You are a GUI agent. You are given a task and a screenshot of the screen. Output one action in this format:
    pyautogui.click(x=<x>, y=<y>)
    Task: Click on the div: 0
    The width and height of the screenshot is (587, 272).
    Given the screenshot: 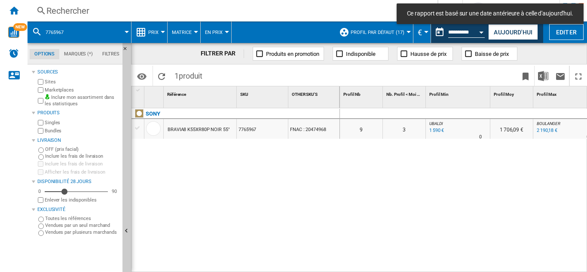 What is the action you would take?
    pyautogui.click(x=40, y=191)
    